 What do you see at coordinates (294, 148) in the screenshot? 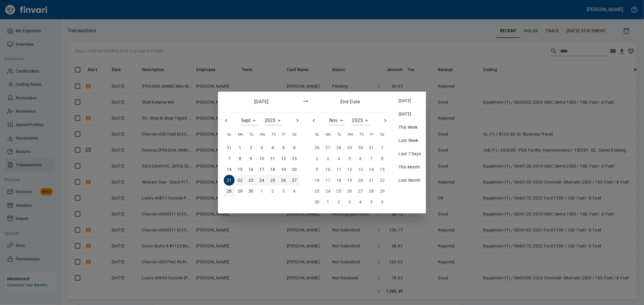
I see `button: 6` at bounding box center [294, 148].